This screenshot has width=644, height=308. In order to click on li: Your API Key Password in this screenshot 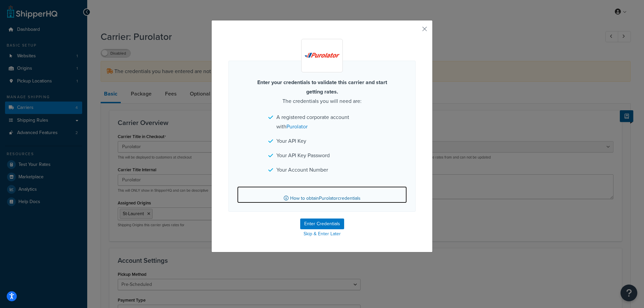, I will do `click(322, 156)`.